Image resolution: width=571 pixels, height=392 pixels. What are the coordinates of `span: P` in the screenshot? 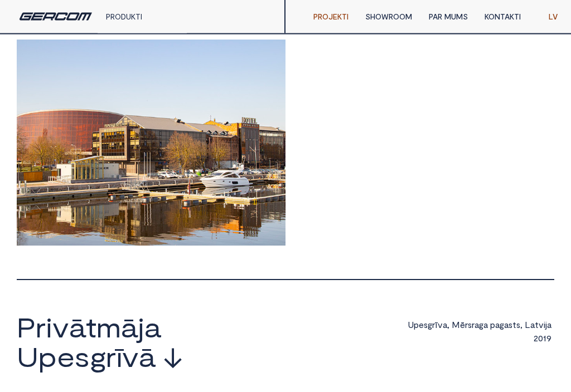 It's located at (26, 327).